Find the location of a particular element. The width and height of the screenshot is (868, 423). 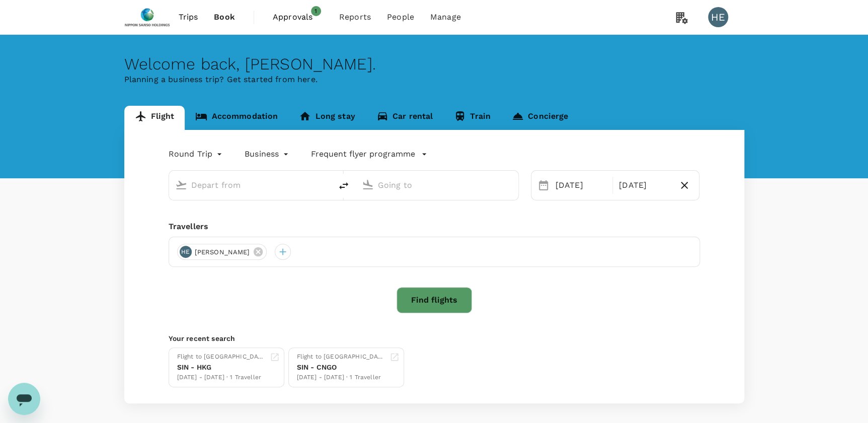

div: Business is located at coordinates (268, 154).